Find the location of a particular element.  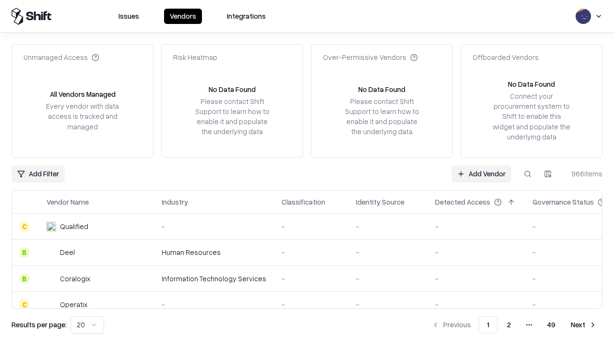

img: Qualified is located at coordinates (51, 227).